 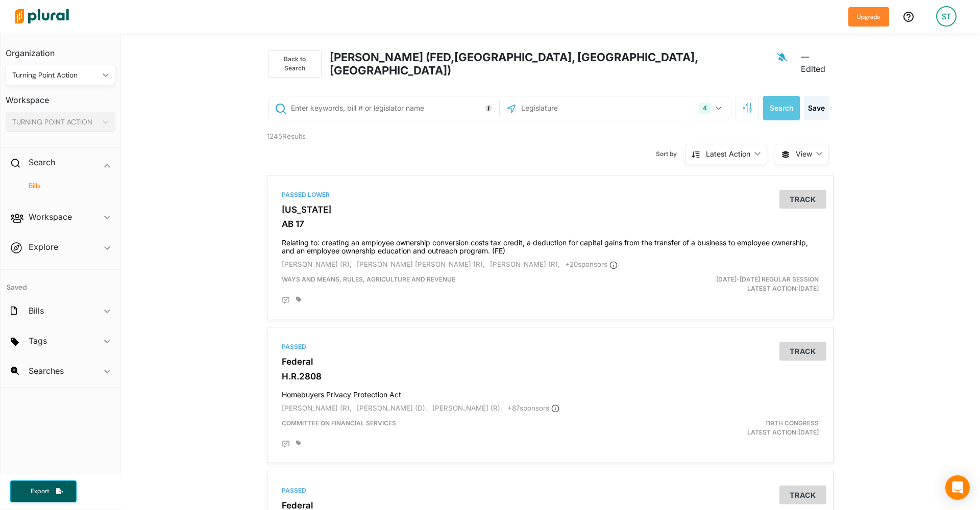 I want to click on span: Sort by, so click(x=670, y=154).